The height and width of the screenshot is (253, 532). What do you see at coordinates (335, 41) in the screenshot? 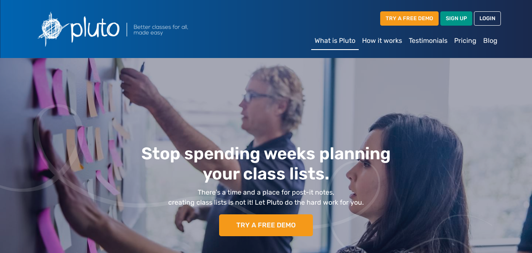
I see `a: What is Pluto` at bounding box center [335, 41].